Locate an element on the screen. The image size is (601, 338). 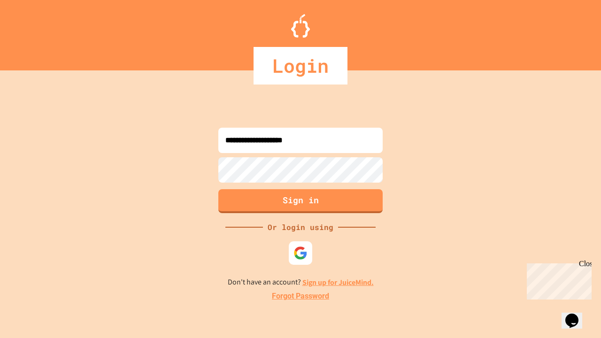
img: Logo.svg is located at coordinates (301, 26).